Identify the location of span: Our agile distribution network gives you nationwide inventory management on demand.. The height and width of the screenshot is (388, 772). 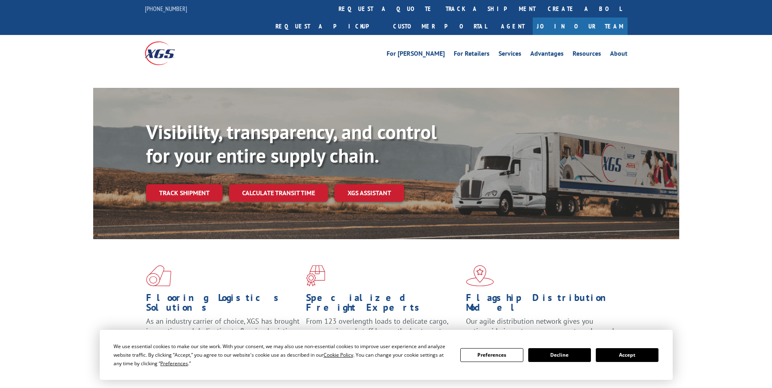
(541, 326).